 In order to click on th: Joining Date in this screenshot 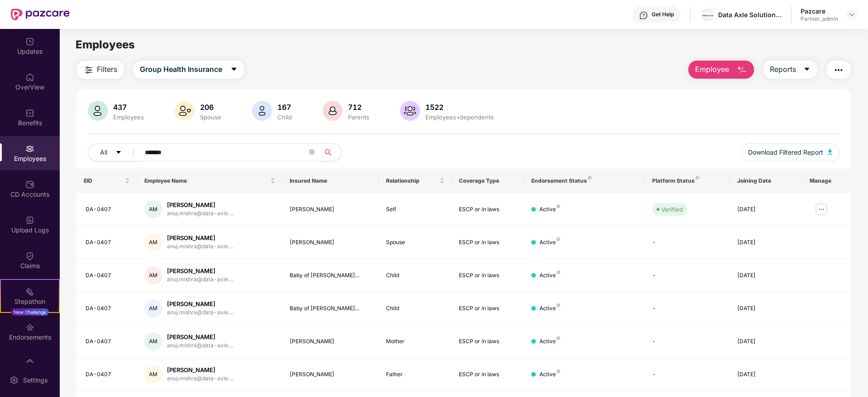, I will do `click(766, 181)`.